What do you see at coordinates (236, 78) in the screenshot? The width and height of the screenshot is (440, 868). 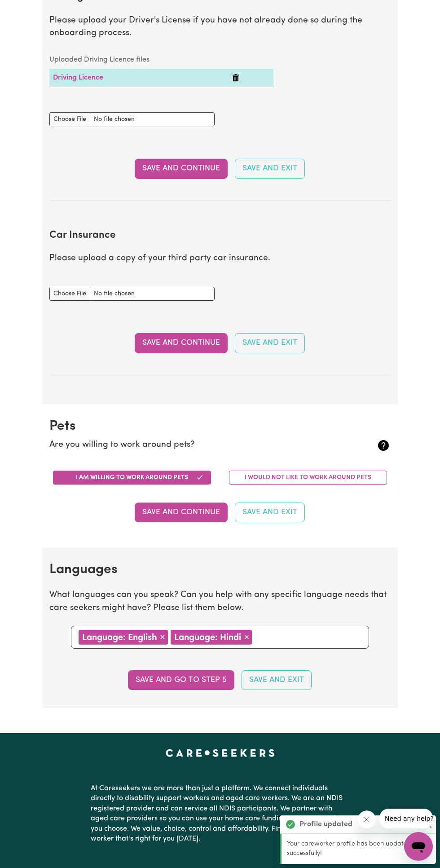 I see `button: Delete Driving Licence` at bounding box center [236, 78].